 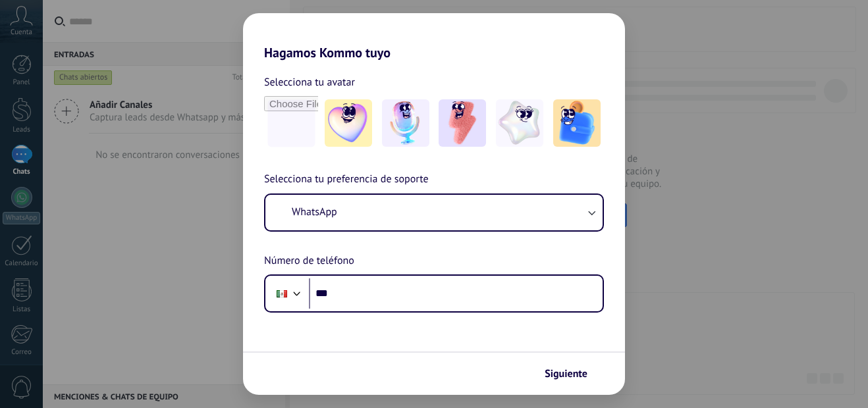 I want to click on span: Selecciona tu avatar, so click(x=309, y=83).